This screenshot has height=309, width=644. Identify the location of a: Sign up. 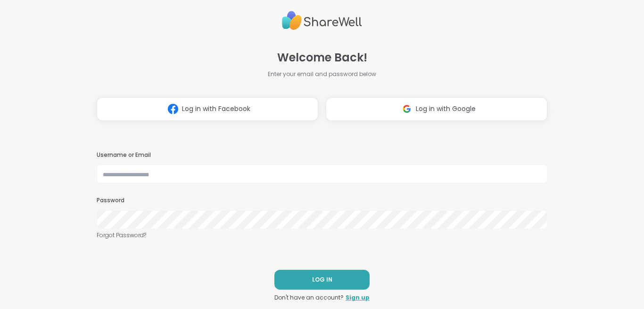
(357, 297).